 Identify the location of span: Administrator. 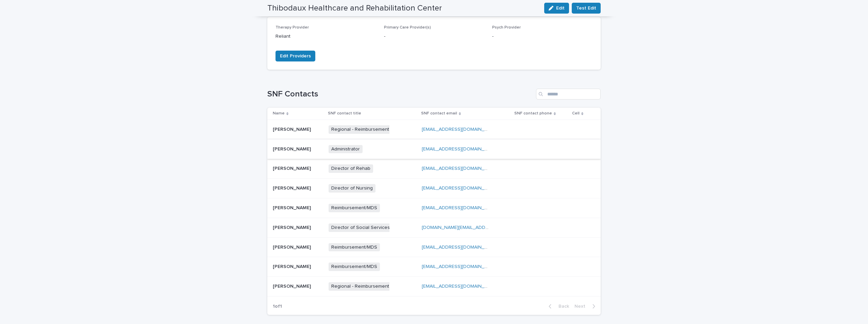
(345, 149).